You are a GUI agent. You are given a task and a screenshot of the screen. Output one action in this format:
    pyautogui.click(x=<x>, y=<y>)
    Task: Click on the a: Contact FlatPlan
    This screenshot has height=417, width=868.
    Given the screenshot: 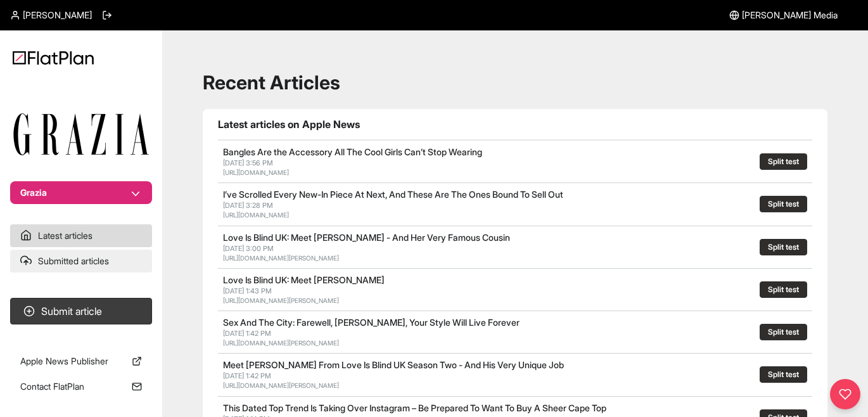 What is the action you would take?
    pyautogui.click(x=81, y=386)
    